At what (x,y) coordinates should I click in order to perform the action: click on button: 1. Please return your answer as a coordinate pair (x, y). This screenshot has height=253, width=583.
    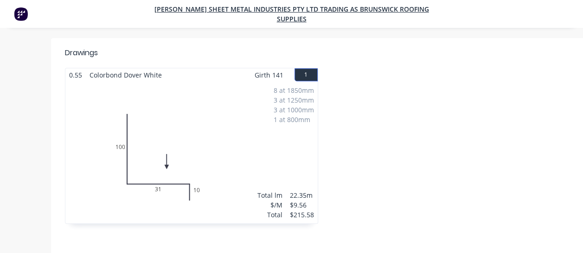
    Looking at the image, I should click on (306, 75).